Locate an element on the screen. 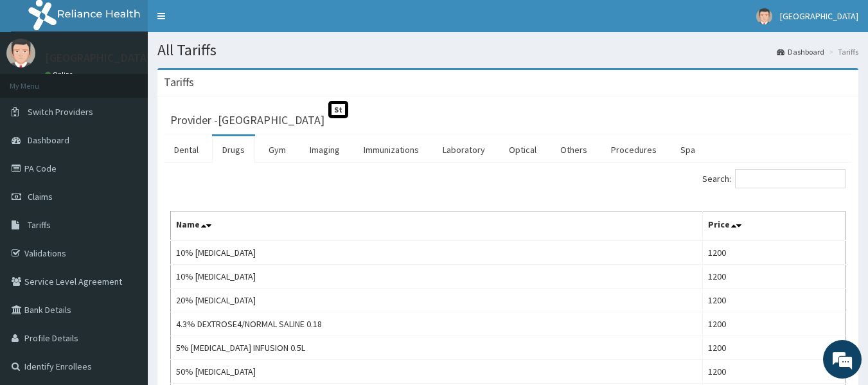 This screenshot has width=868, height=385. a: Spa is located at coordinates (687, 150).